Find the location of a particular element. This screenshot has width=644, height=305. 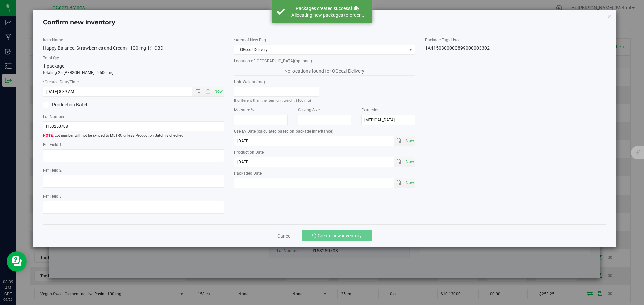

div: Happy Balance, Strawberries and Cream - 100 mg 1:1 CBD is located at coordinates (134, 48).